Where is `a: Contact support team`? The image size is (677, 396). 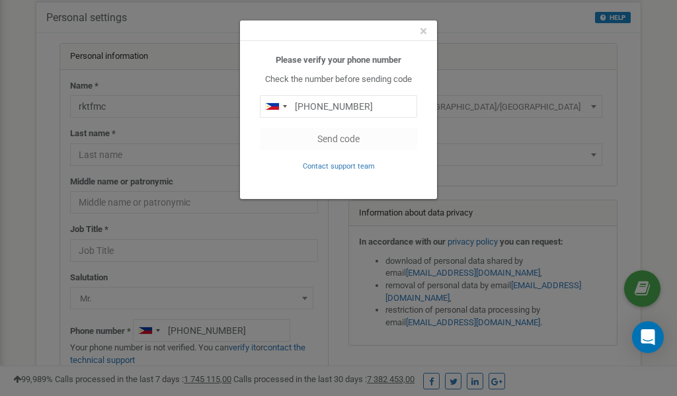 a: Contact support team is located at coordinates (339, 165).